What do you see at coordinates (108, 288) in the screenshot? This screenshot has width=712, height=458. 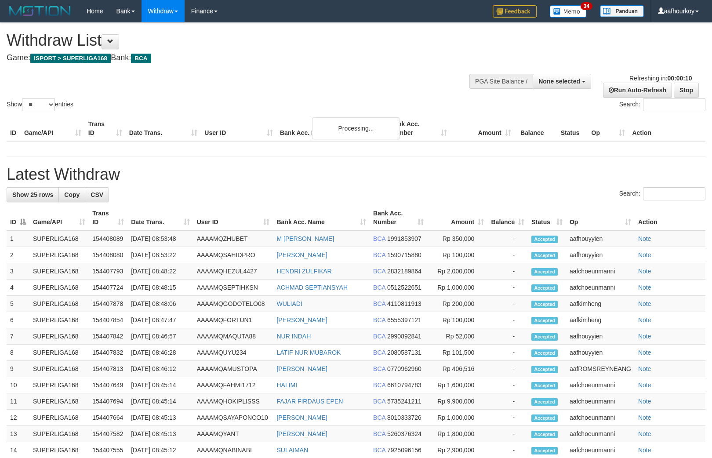 I see `td: 154407724` at bounding box center [108, 288].